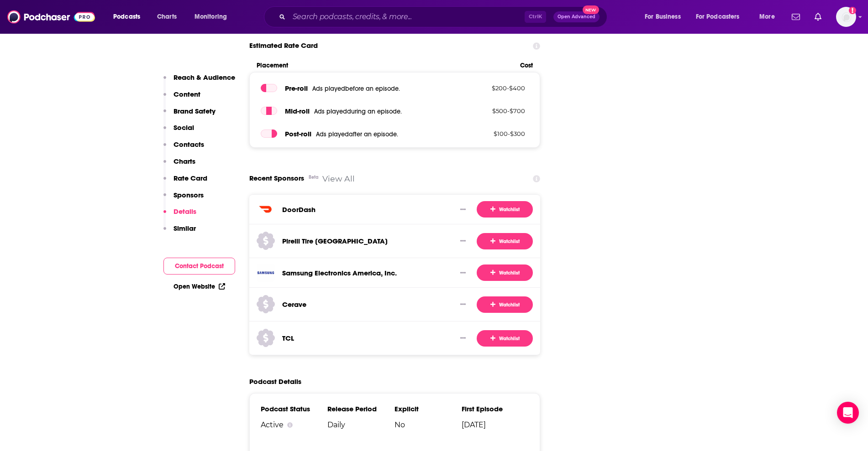 Image resolution: width=868 pixels, height=451 pixels. I want to click on button: Brand Safety, so click(190, 115).